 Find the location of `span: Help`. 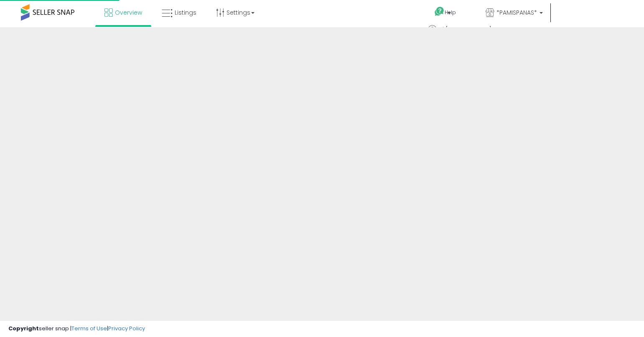

span: Help is located at coordinates (450, 12).